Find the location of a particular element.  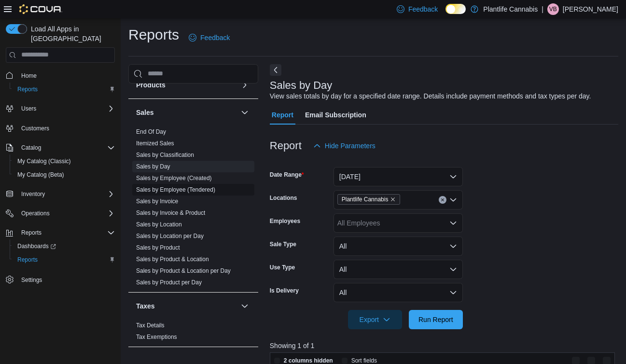

span: Feedback is located at coordinates (423, 9).